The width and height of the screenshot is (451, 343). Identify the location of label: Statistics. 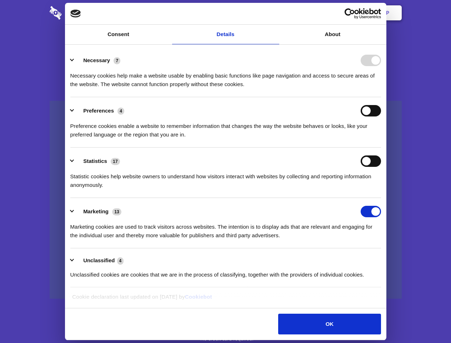
(95, 161).